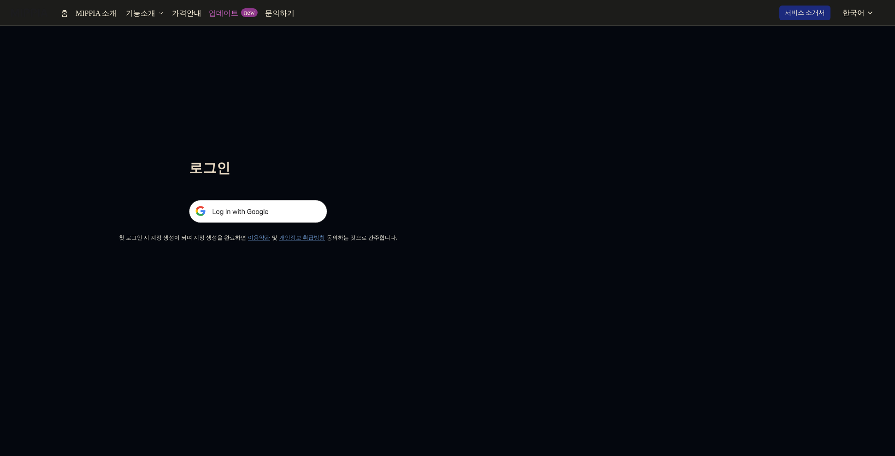  I want to click on button: 서비스 소개서, so click(810, 13).